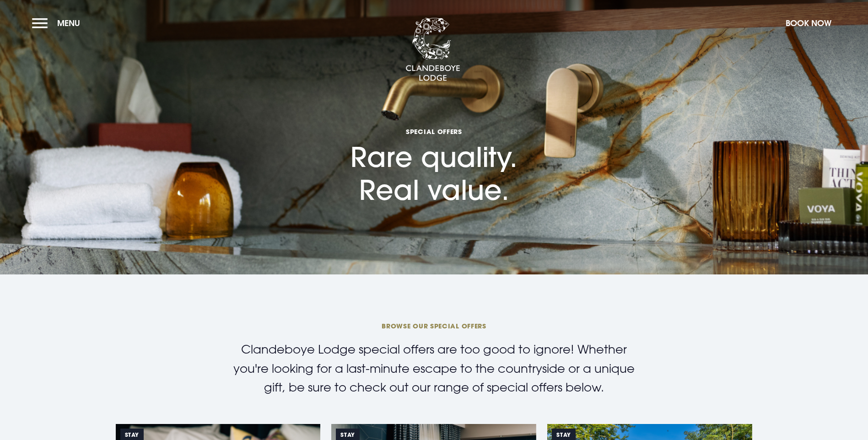  I want to click on span: BROWSE OUR SPECIAL OFFERS, so click(434, 326).